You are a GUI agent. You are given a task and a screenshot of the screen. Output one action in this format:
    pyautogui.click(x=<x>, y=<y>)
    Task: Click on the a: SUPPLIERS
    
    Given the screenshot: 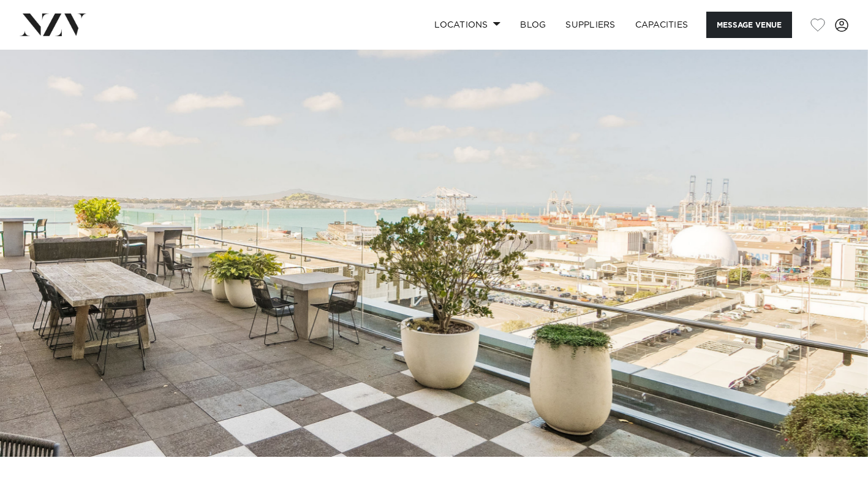 What is the action you would take?
    pyautogui.click(x=590, y=25)
    